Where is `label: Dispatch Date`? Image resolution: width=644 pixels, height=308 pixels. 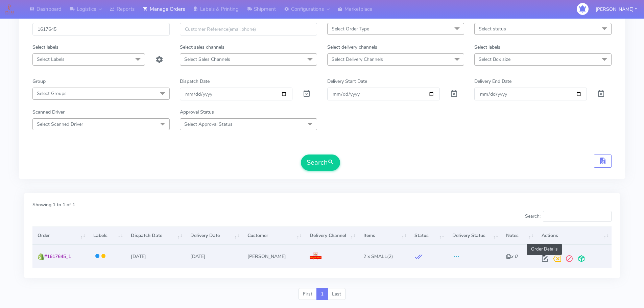
label: Dispatch Date is located at coordinates (195, 81).